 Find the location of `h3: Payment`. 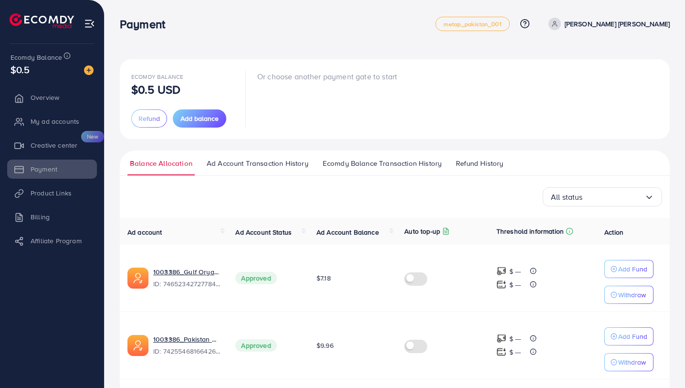

h3: Payment is located at coordinates (146, 24).